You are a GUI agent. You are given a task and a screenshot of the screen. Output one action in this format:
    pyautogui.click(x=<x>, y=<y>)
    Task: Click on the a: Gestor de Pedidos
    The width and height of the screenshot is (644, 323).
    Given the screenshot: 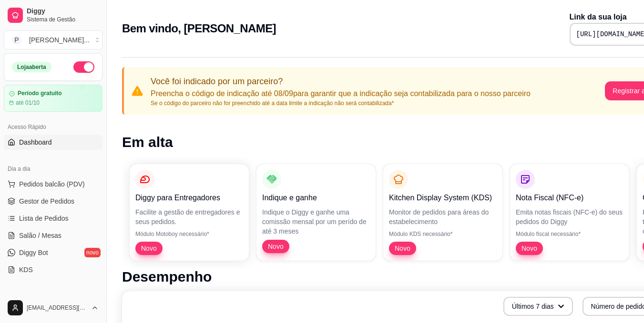 What is the action you would take?
    pyautogui.click(x=53, y=202)
    